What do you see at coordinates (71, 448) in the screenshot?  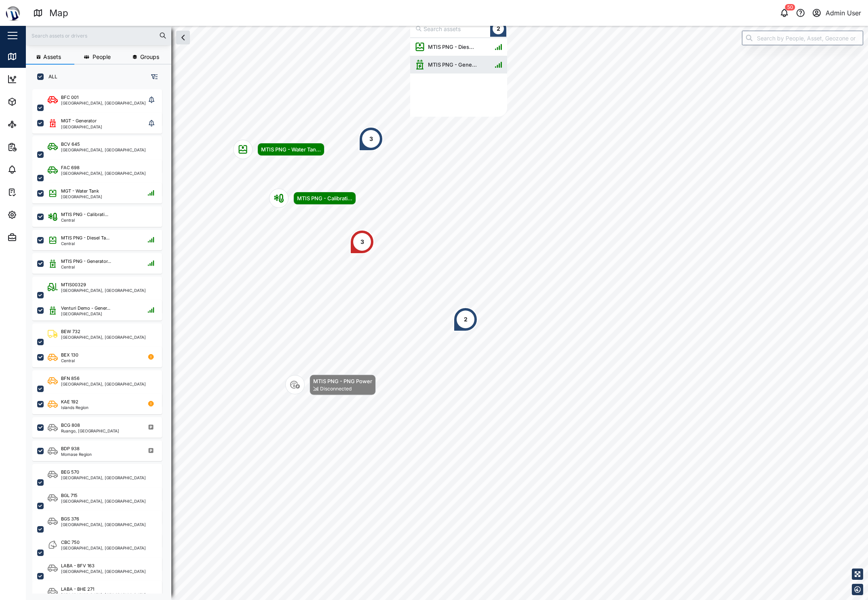 I see `div: BDP 938` at bounding box center [71, 448].